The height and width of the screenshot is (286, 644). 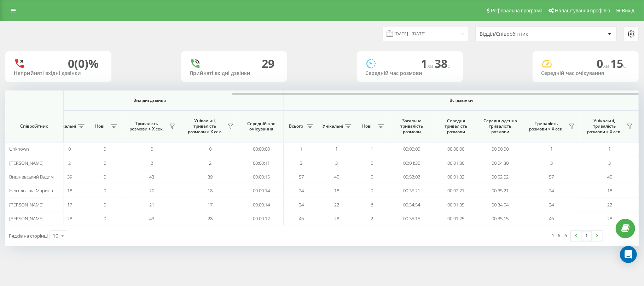 What do you see at coordinates (456, 176) in the screenshot?
I see `td: 00:01:32` at bounding box center [456, 176].